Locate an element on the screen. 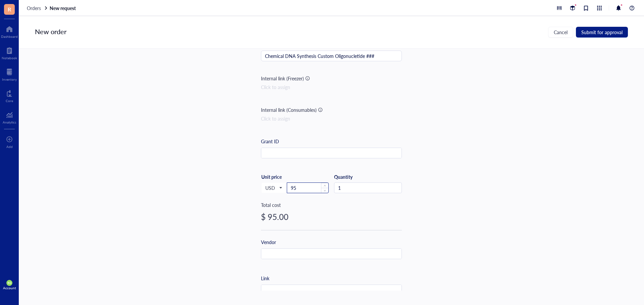 The height and width of the screenshot is (305, 644). div: Account is located at coordinates (9, 288).